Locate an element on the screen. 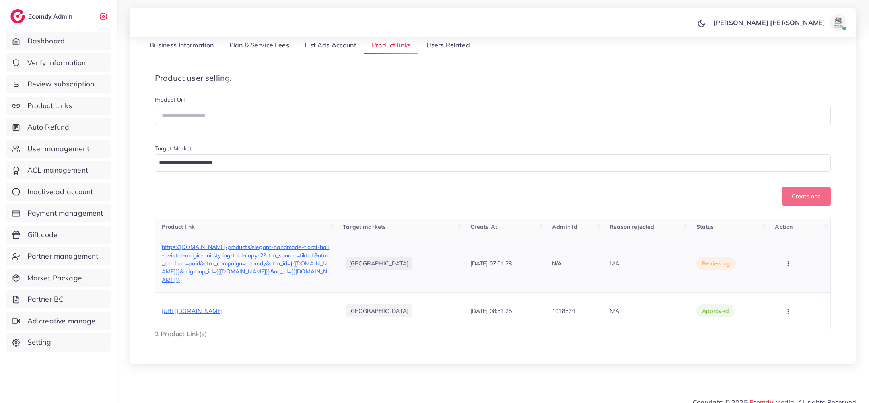  span: Market Package is located at coordinates (55, 278).